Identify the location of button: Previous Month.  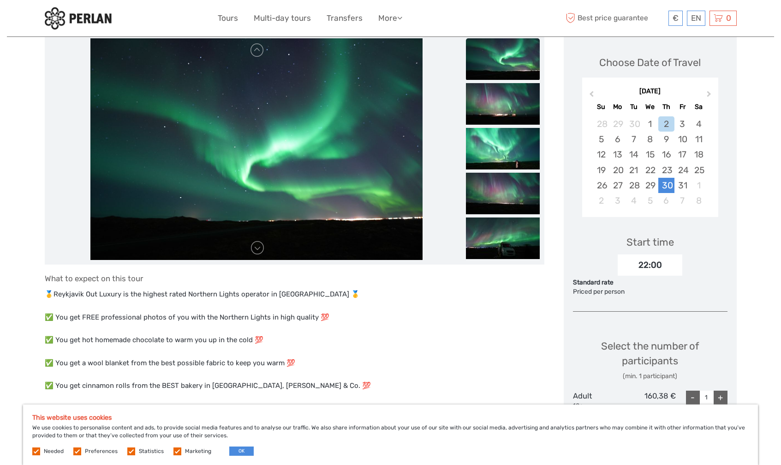
(591, 96).